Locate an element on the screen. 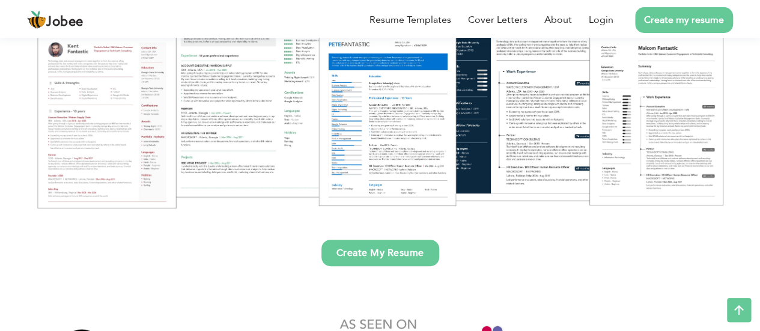 The height and width of the screenshot is (331, 760). a: Resume Templates is located at coordinates (410, 20).